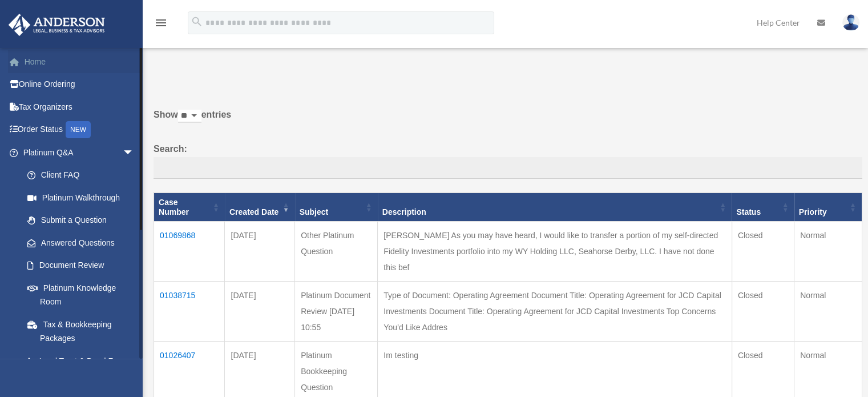 This screenshot has height=397, width=868. What do you see at coordinates (57, 25) in the screenshot?
I see `img: Anderson Advisors Platinum Portal` at bounding box center [57, 25].